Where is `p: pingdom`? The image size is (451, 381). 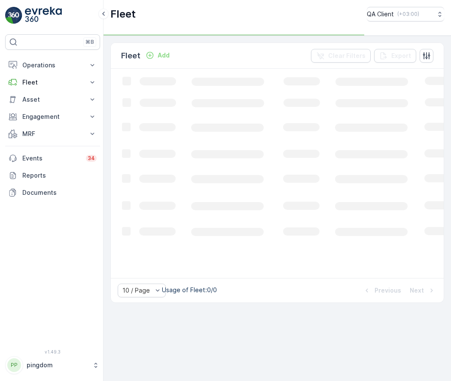
p: pingdom is located at coordinates (57, 365).